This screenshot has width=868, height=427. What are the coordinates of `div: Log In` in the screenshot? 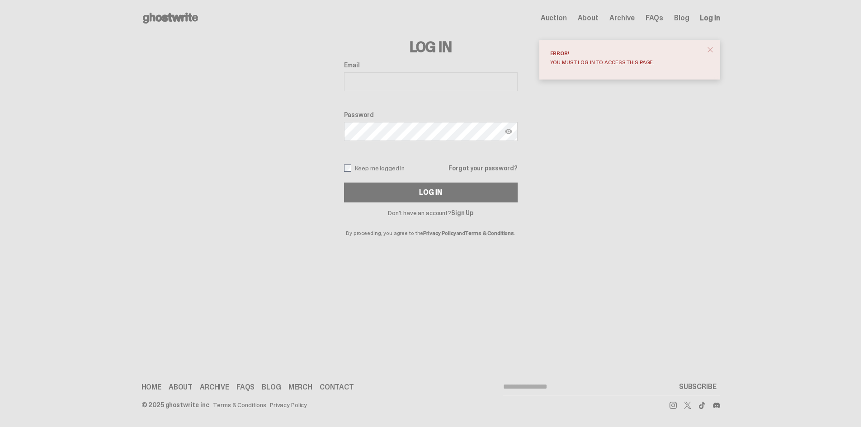 It's located at (430, 192).